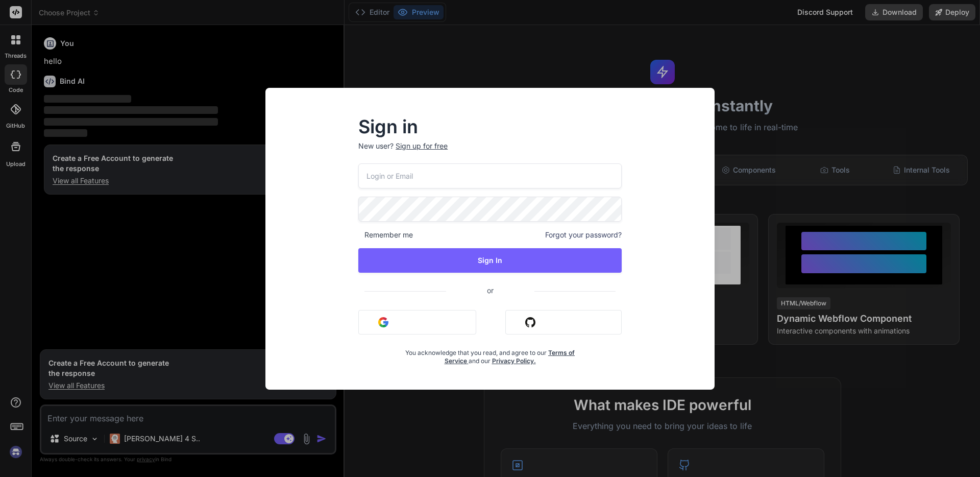 The width and height of the screenshot is (980, 477). Describe the element at coordinates (490, 354) in the screenshot. I see `div: You acknowledge that you read, and agree to our and our` at that location.